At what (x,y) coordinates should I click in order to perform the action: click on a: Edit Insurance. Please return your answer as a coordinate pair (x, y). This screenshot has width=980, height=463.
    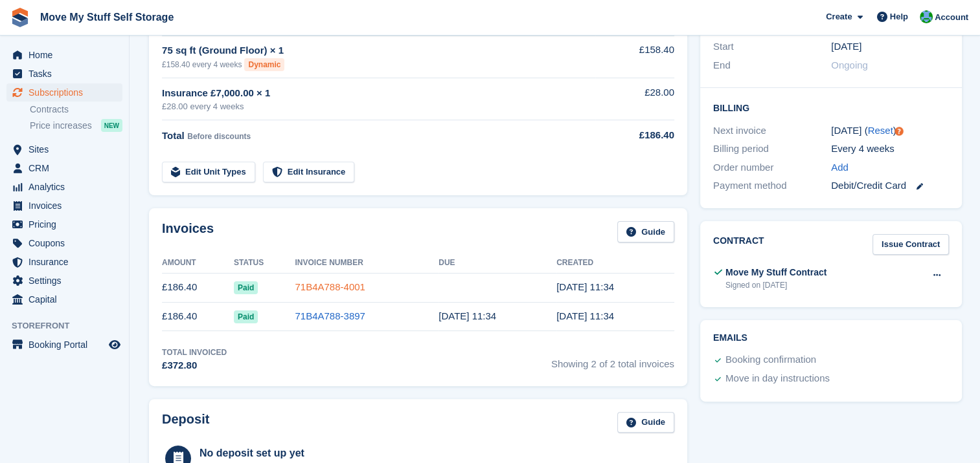
    Looking at the image, I should click on (309, 172).